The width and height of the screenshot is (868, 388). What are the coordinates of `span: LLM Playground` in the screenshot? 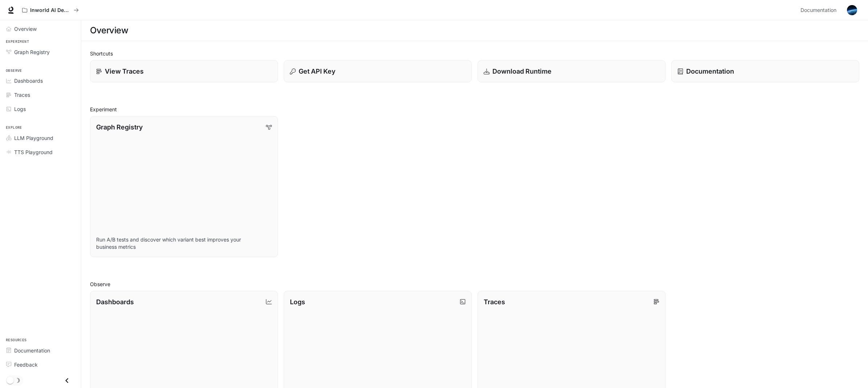 It's located at (34, 138).